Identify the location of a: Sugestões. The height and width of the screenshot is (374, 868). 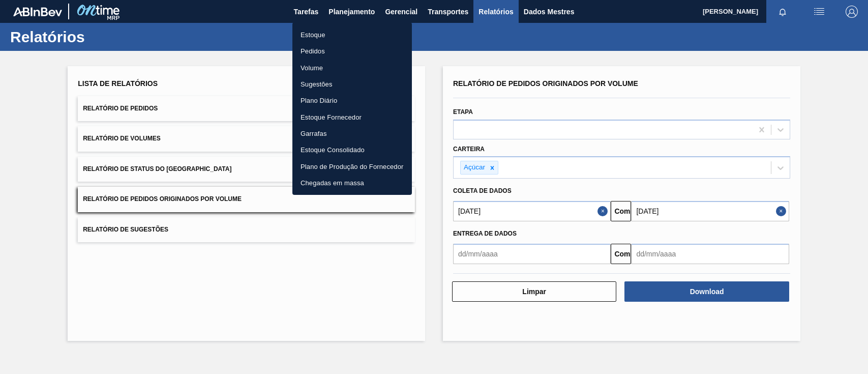
(352, 84).